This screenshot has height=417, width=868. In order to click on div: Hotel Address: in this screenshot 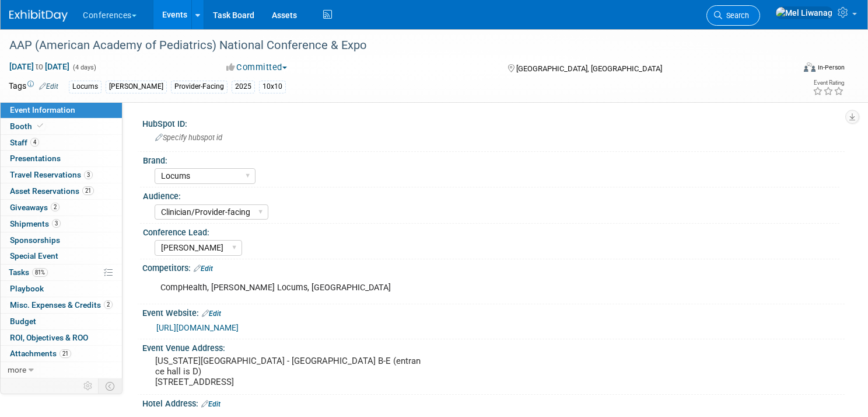, I will do `click(493, 402)`.